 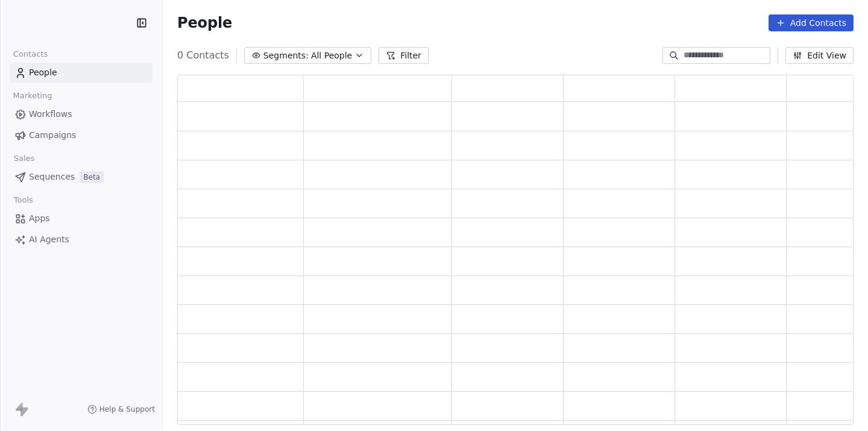 What do you see at coordinates (810, 23) in the screenshot?
I see `button: Add Contacts` at bounding box center [810, 23].